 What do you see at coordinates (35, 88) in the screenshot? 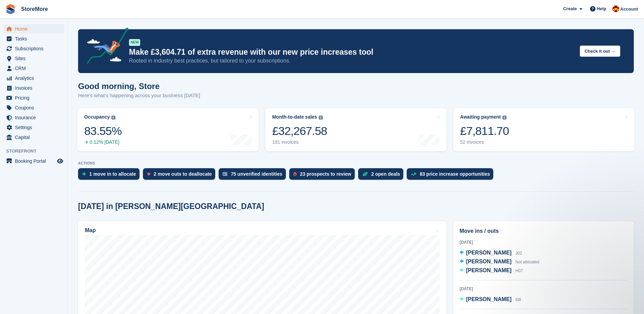
I see `span: Invoices` at bounding box center [35, 88].